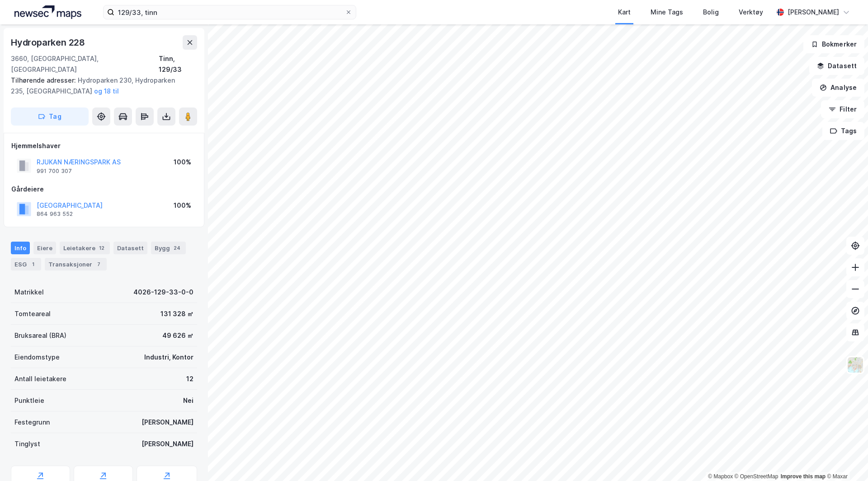 The width and height of the screenshot is (868, 481). I want to click on a: Improve this map, so click(803, 477).